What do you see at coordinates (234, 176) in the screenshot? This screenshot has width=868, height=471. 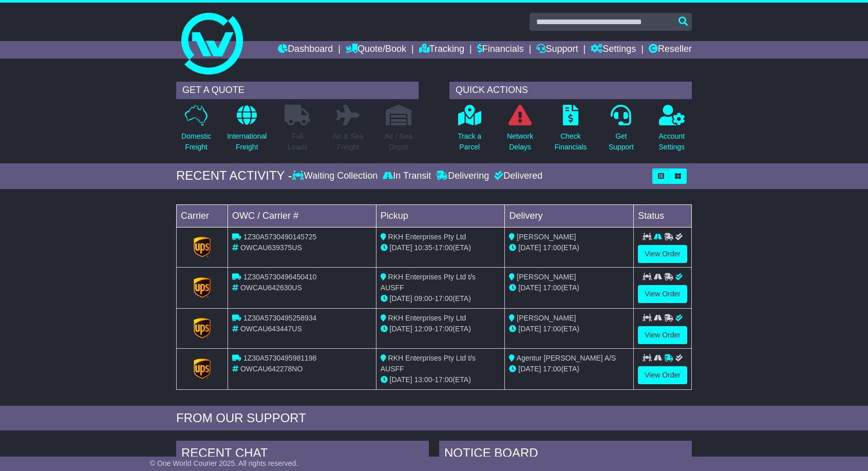 I see `div: RECENT ACTIVITY -` at bounding box center [234, 176].